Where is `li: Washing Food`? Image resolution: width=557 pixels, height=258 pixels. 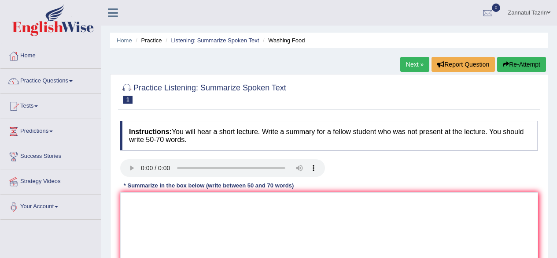
li: Washing Food is located at coordinates (283, 40).